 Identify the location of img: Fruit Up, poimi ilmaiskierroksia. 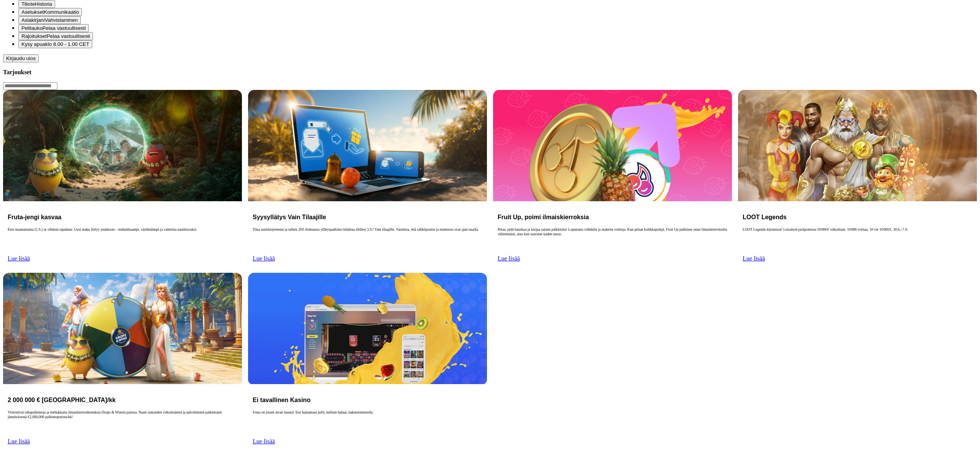
(612, 145).